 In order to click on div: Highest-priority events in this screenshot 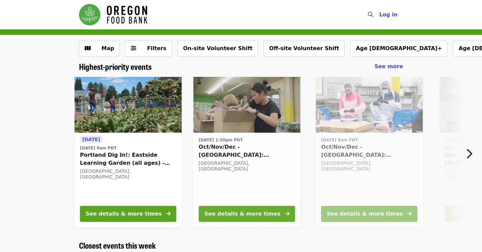, I will do `click(241, 67)`.